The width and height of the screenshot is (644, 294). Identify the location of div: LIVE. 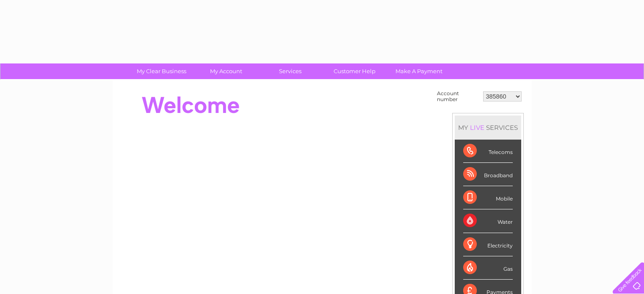
(477, 127).